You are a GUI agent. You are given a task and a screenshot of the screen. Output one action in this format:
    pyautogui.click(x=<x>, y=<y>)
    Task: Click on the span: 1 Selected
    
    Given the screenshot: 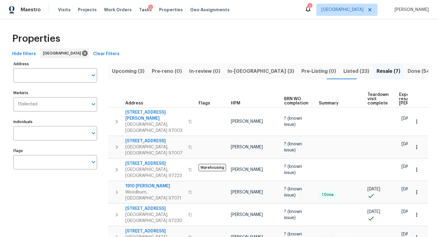 What is the action you would take?
    pyautogui.click(x=27, y=104)
    